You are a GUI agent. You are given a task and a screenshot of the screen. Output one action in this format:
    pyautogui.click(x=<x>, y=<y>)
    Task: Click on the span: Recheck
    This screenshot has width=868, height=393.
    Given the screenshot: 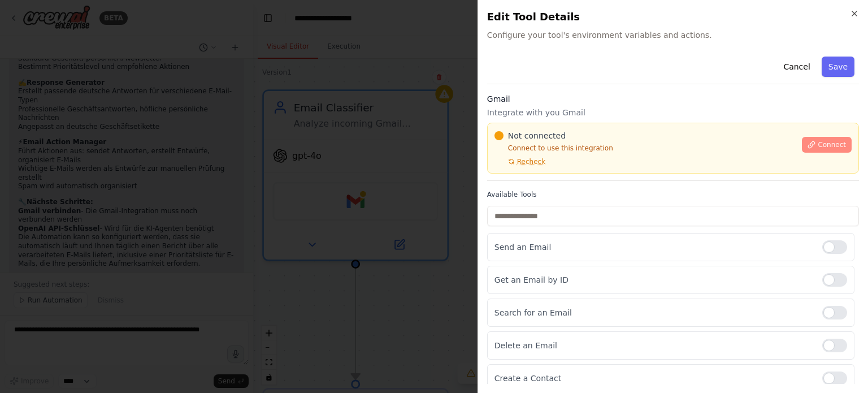 What is the action you would take?
    pyautogui.click(x=531, y=162)
    